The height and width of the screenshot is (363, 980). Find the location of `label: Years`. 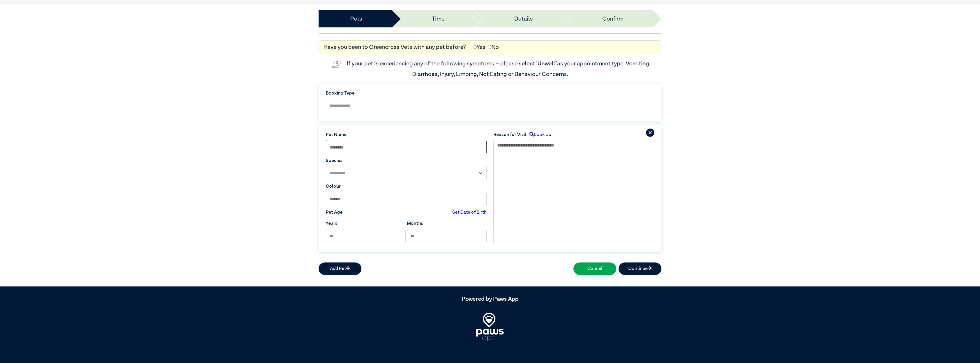

label: Years is located at coordinates (331, 224).